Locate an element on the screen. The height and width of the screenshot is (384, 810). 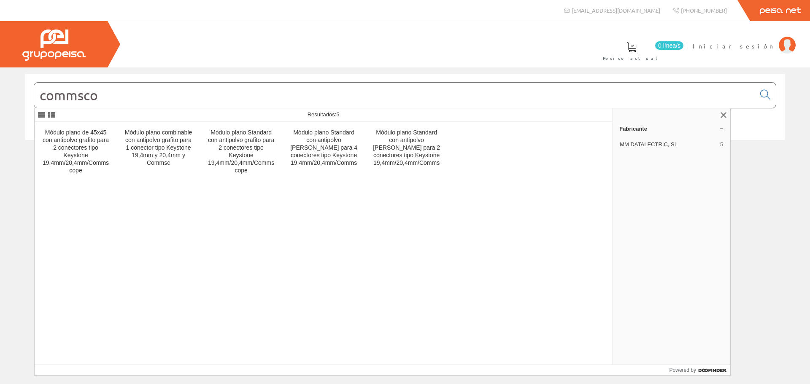
a: Módulo plano Standard con antipolvo grafito para 2 conectores tipo Keystone 19,4mm/20,4mm/Commscope is located at coordinates (241, 153).